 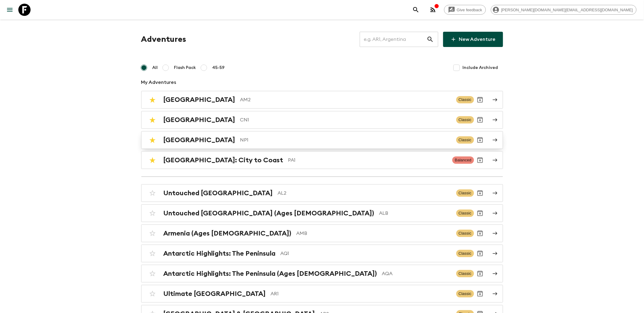 I want to click on a: New Adventure, so click(x=473, y=39).